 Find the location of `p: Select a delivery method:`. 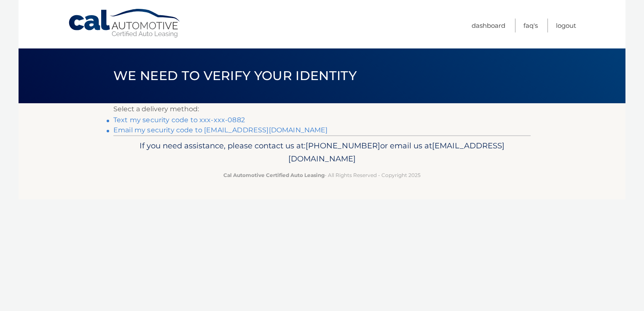

p: Select a delivery method: is located at coordinates (322, 109).